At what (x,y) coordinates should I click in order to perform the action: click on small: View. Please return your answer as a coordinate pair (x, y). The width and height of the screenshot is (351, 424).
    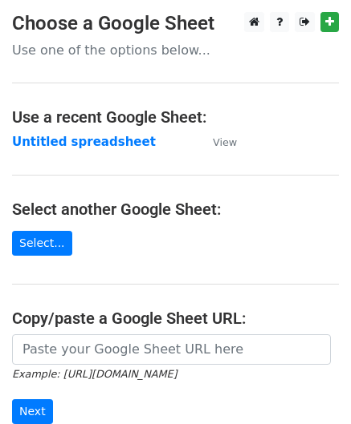
    Looking at the image, I should click on (225, 142).